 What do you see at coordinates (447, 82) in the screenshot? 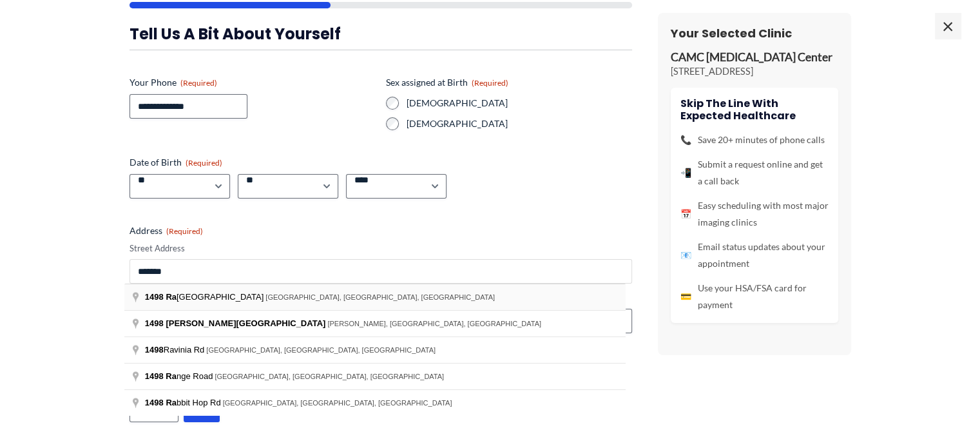
I see `legend: Sex assigned at Birth` at bounding box center [447, 82].